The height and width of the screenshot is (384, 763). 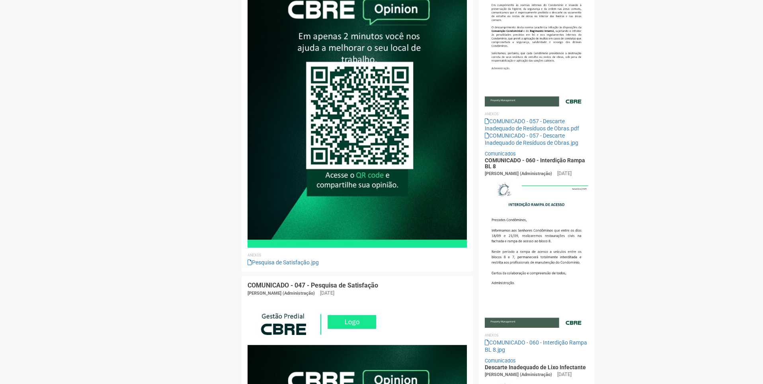 What do you see at coordinates (536, 346) in the screenshot?
I see `a: COMUNICADO - 060 - Interdição Rampa BL 8.jpg` at bounding box center [536, 346].